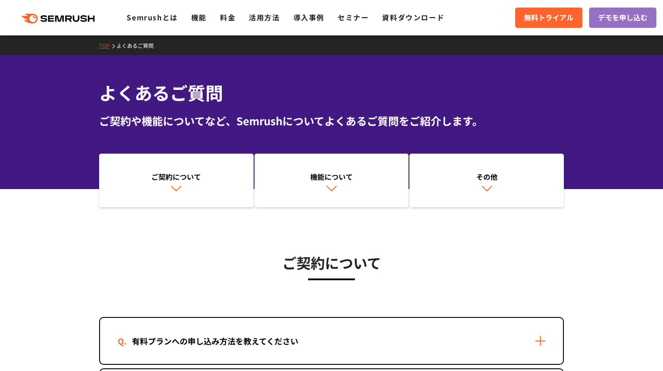 The image size is (663, 371). What do you see at coordinates (487, 181) in the screenshot?
I see `a: その他` at bounding box center [487, 181].